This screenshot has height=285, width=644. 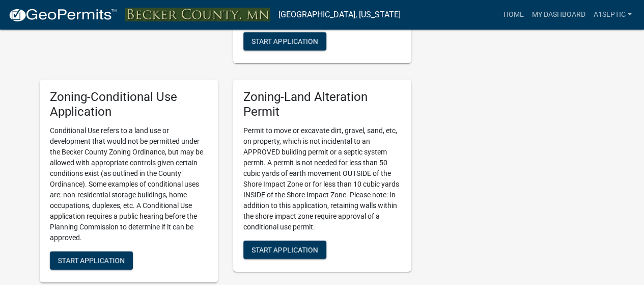 What do you see at coordinates (129, 105) in the screenshot?
I see `h5: Zoning-Conditional Use Application` at bounding box center [129, 105].